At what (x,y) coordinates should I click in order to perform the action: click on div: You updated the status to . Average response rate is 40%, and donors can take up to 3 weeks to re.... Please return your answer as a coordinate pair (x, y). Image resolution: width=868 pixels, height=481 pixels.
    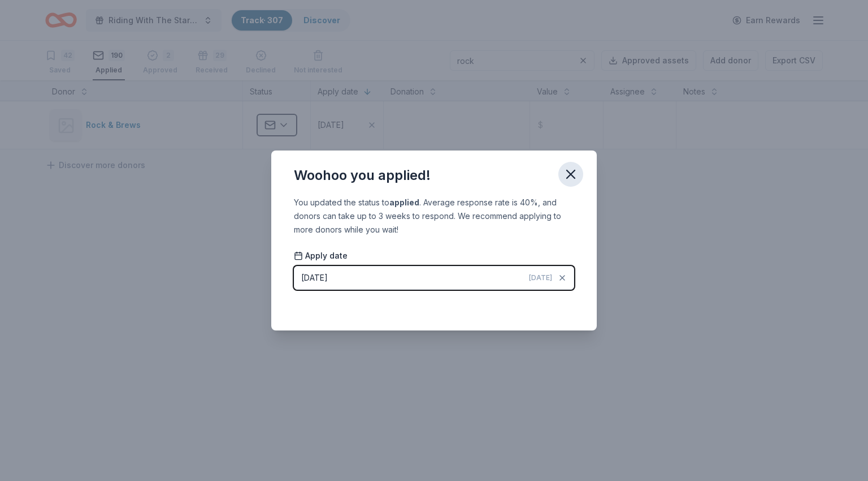
    Looking at the image, I should click on (434, 216).